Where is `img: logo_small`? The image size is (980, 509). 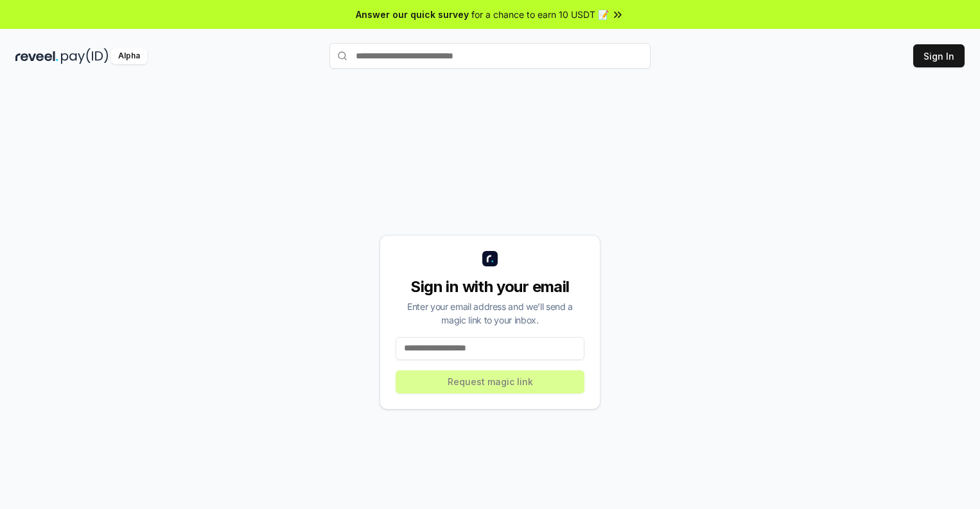 img: logo_small is located at coordinates (490, 258).